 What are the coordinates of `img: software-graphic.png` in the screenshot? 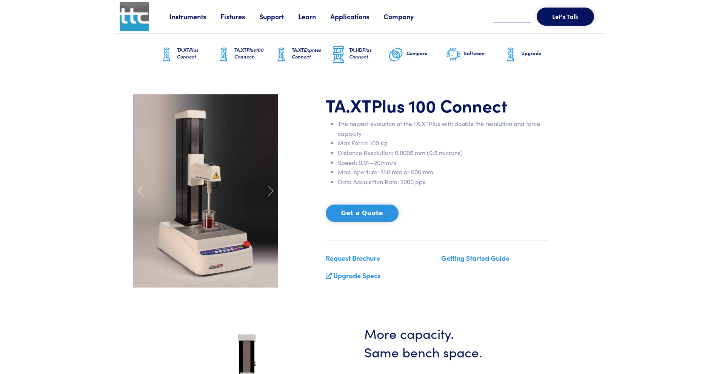 It's located at (453, 55).